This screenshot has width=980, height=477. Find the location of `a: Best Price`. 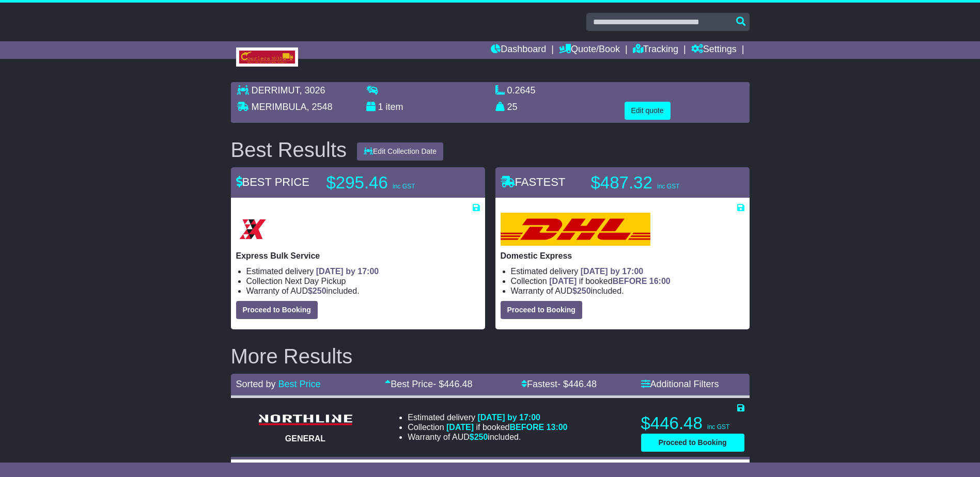

a: Best Price is located at coordinates (299, 384).